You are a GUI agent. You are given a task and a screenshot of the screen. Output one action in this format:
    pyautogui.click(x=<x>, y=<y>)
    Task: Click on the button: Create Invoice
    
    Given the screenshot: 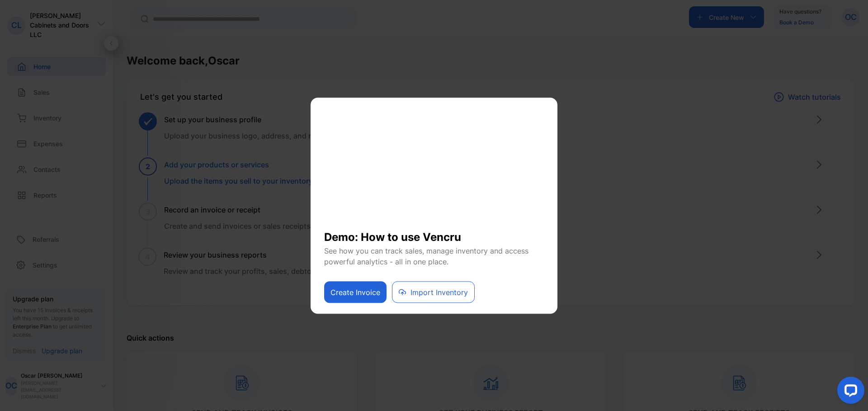 What is the action you would take?
    pyautogui.click(x=356, y=292)
    